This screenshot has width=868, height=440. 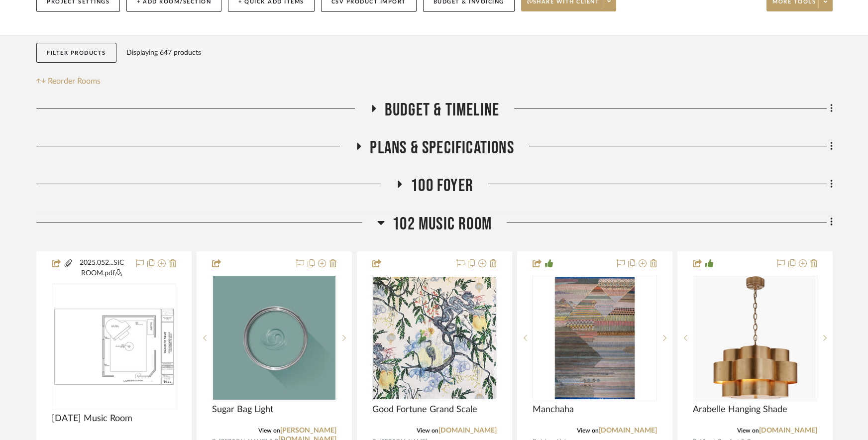 What do you see at coordinates (164, 53) in the screenshot?
I see `div: Displaying 647 products` at bounding box center [164, 53].